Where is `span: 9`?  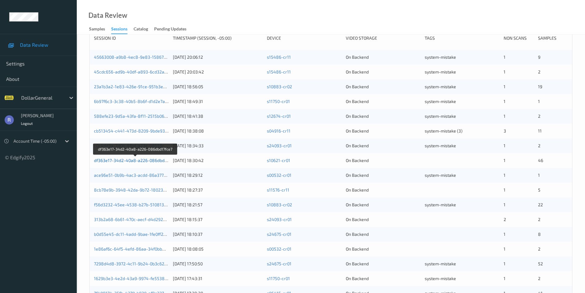 span: 9 is located at coordinates (539, 57).